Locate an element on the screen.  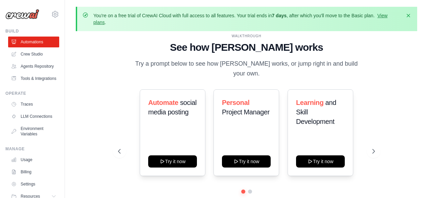
span: and Skill Development is located at coordinates (316, 112).